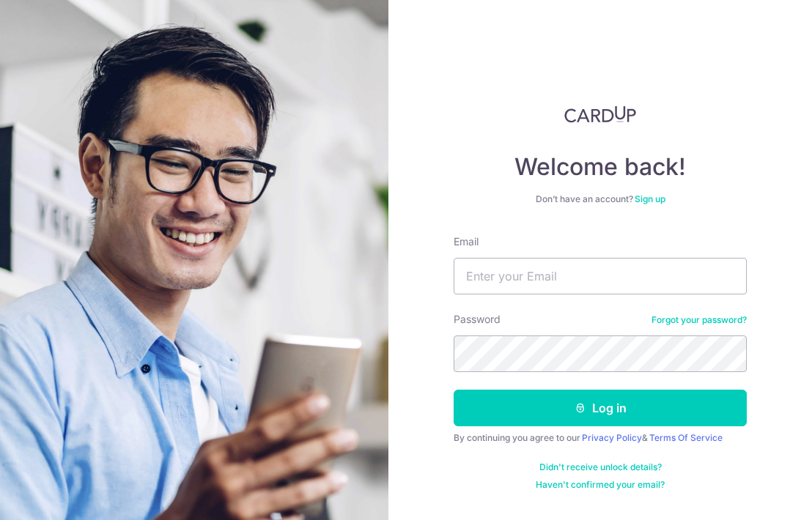 The image size is (812, 520). What do you see at coordinates (600, 438) in the screenshot?
I see `div: By continuing you agree to our &` at bounding box center [600, 438].